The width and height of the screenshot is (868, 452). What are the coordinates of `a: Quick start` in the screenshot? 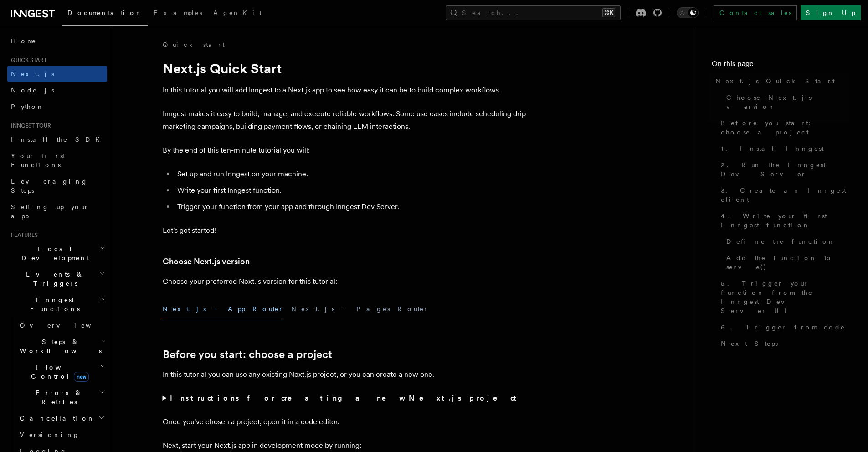 It's located at (194, 45).